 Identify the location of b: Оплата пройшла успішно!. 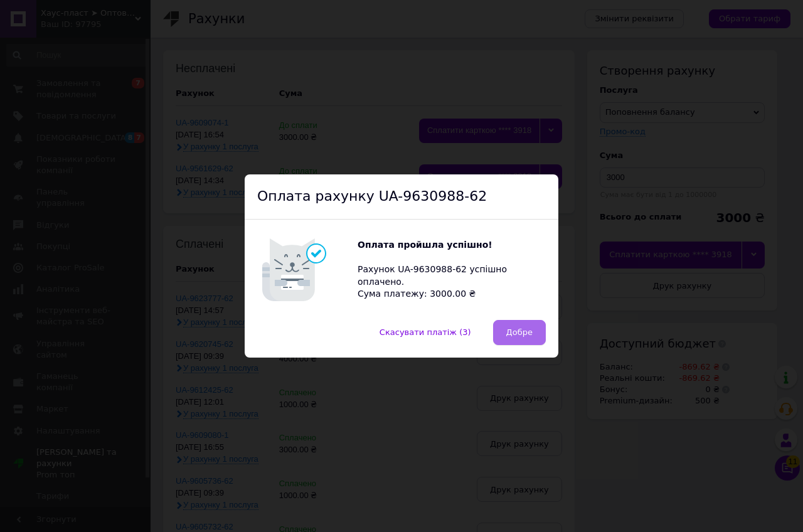
(424, 244).